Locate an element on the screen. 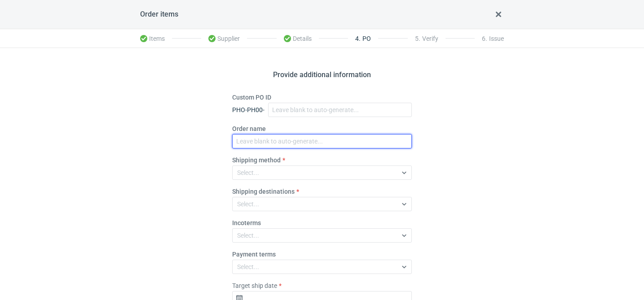 This screenshot has height=300, width=644. h2: Provide additional information is located at coordinates (322, 75).